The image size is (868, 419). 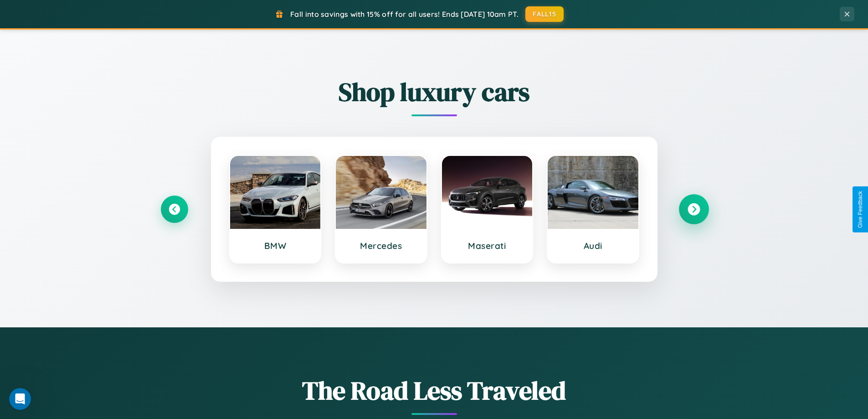 I want to click on h3: Audi, so click(x=593, y=246).